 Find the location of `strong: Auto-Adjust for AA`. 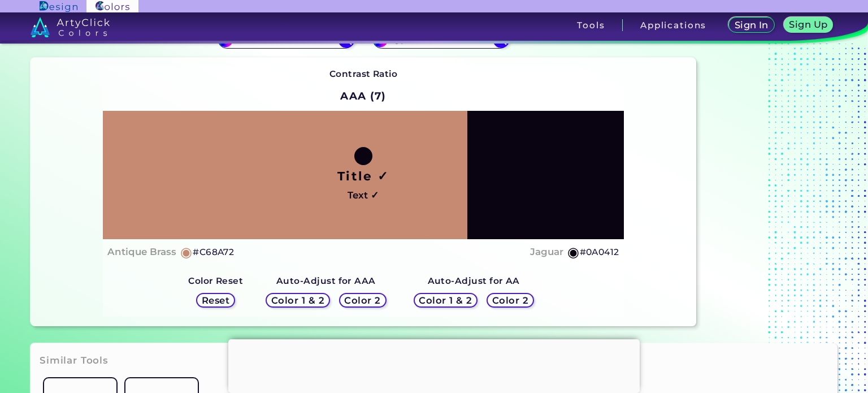

strong: Auto-Adjust for AA is located at coordinates (474, 280).